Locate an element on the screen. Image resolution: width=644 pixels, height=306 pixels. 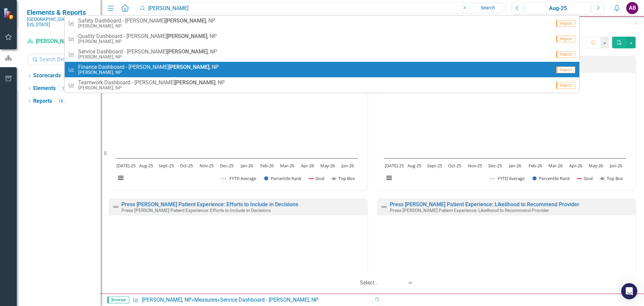
img: ClearPoint Strategy is located at coordinates (9, 13).